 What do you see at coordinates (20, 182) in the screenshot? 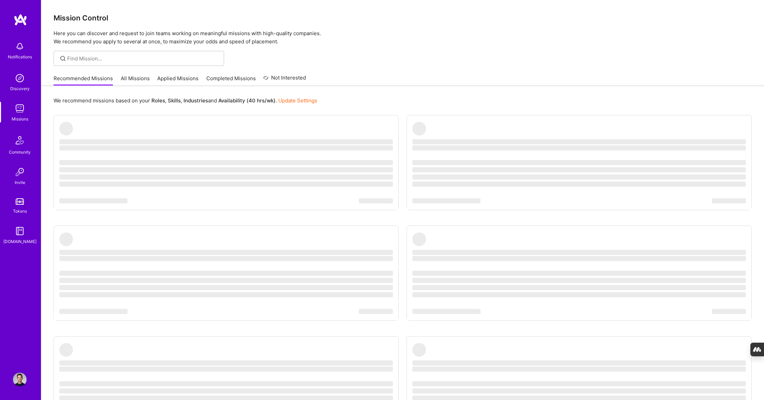
I see `div: Invite` at bounding box center [20, 182].